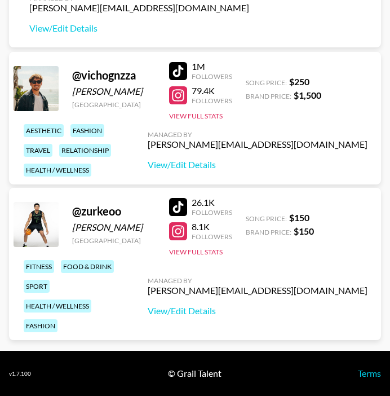 Image resolution: width=390 pixels, height=396 pixels. What do you see at coordinates (114, 75) in the screenshot?
I see `div: @ vichognzza` at bounding box center [114, 75].